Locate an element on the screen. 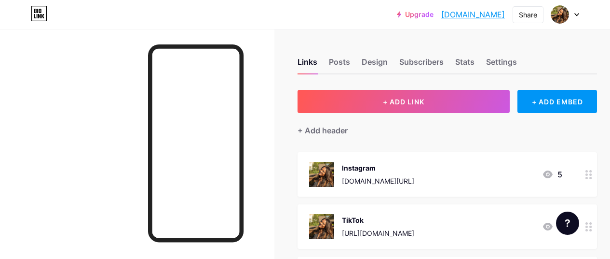  a: Upgrade is located at coordinates (415, 14).